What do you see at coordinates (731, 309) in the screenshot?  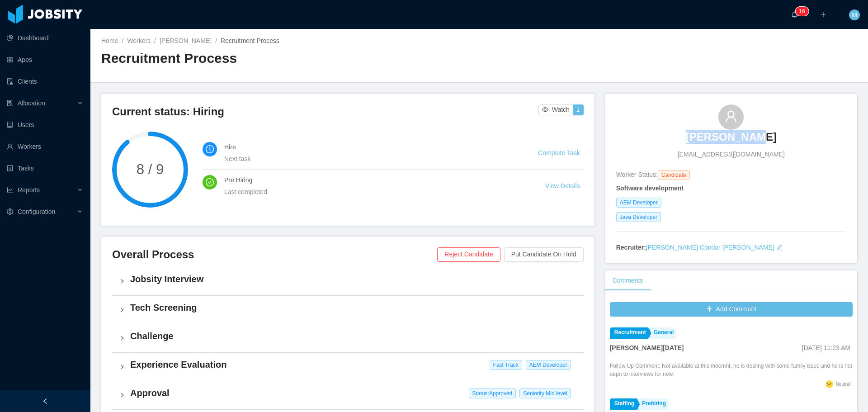 I see `button: icon: plusAdd Comment` at bounding box center [731, 309].